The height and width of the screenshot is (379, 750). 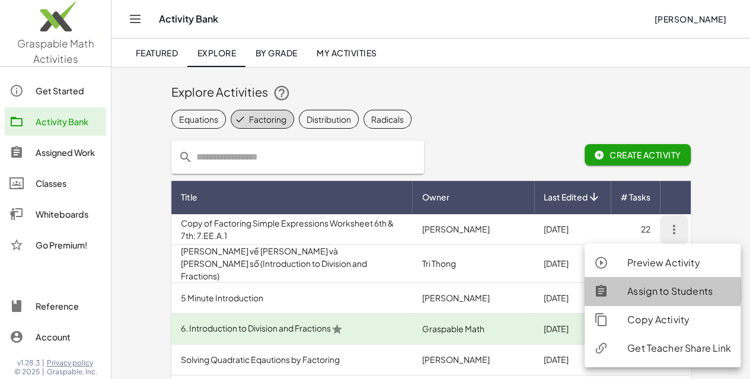 I want to click on div: Preview Activity, so click(x=679, y=263).